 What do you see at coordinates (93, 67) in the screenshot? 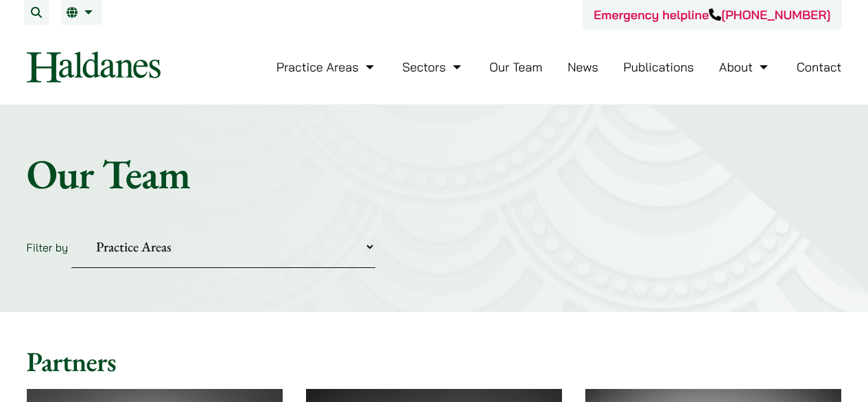
I see `img: Logo of Haldanes` at bounding box center [93, 67].